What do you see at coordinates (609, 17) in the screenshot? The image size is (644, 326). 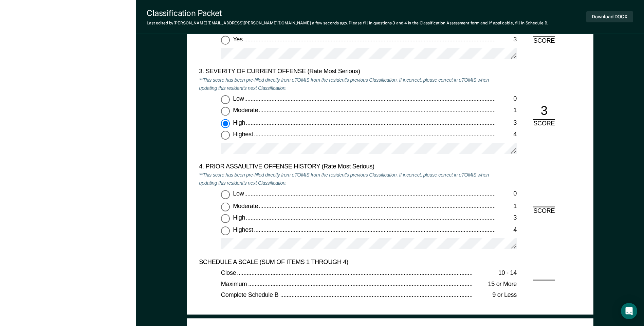 I see `button: Download DOCX` at bounding box center [609, 17].